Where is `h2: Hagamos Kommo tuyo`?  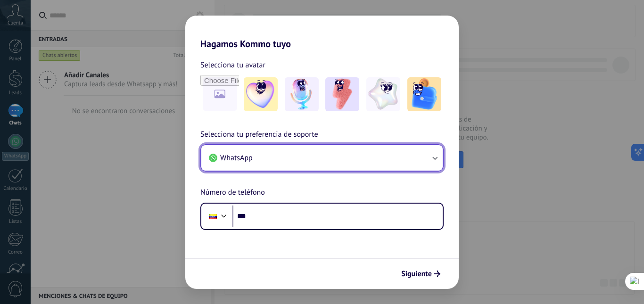 h2: Hagamos Kommo tuyo is located at coordinates (322, 32).